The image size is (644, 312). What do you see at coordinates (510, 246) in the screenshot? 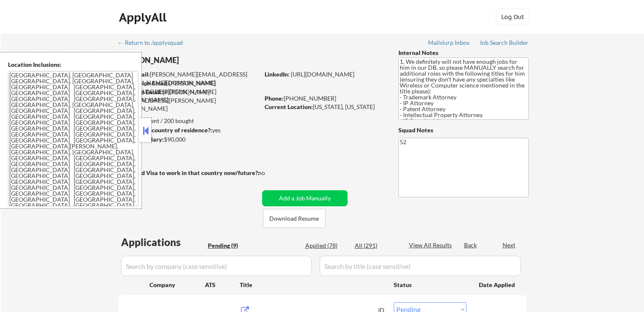
I see `div: Next` at bounding box center [510, 246].